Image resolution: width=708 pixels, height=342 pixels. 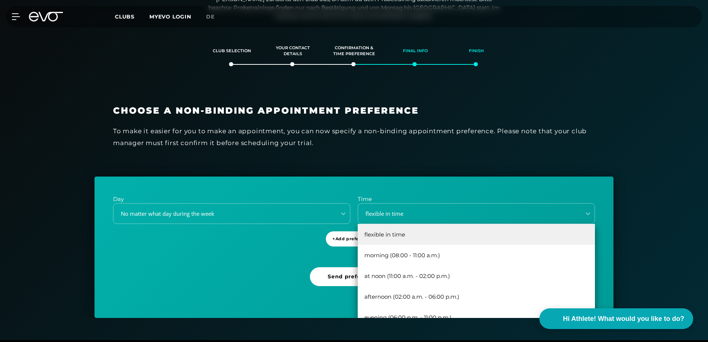 I want to click on span: de, so click(x=210, y=17).